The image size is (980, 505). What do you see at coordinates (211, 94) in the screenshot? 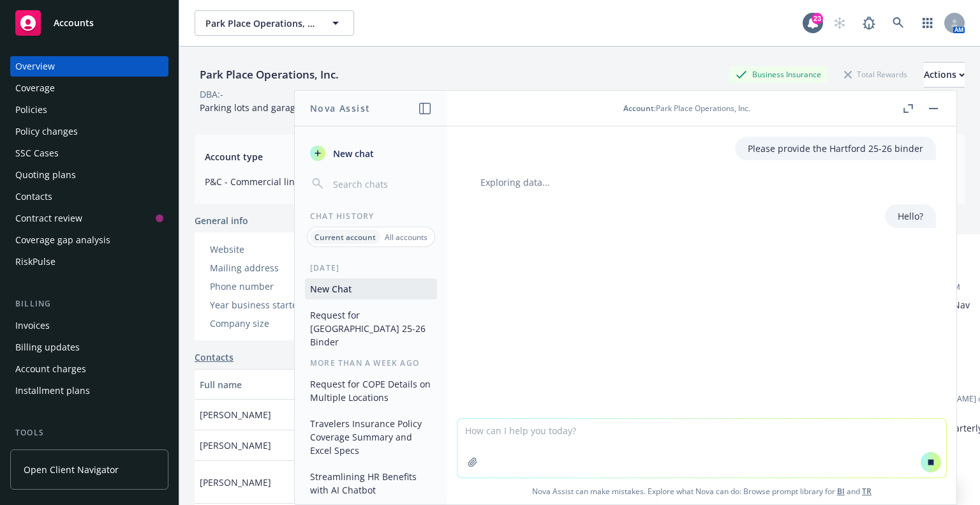
I see `div: DBA: -` at bounding box center [211, 94].